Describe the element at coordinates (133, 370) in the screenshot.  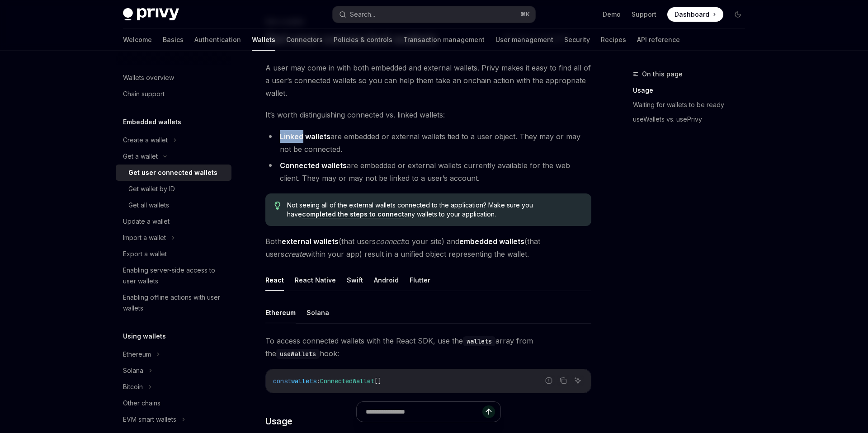
I see `div: Solana` at that location.